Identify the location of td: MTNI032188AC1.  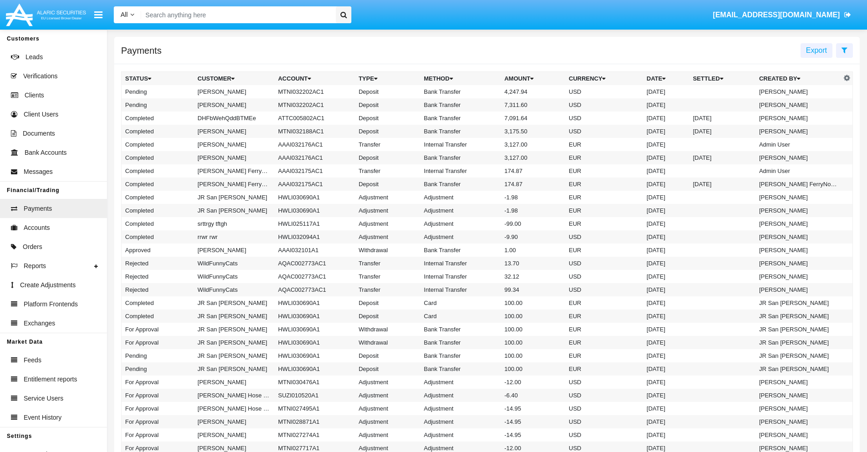
(314, 131).